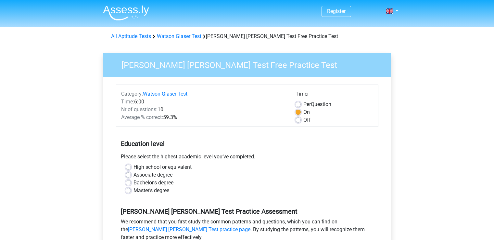  I want to click on label: High school or equivalent, so click(163, 167).